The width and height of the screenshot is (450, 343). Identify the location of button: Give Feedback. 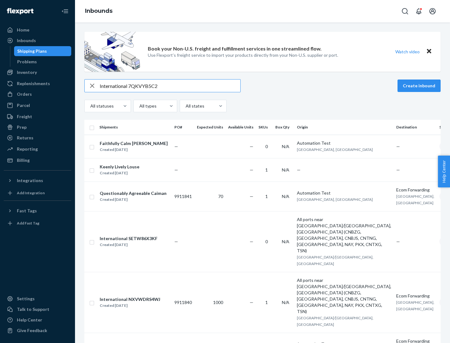
(37, 331).